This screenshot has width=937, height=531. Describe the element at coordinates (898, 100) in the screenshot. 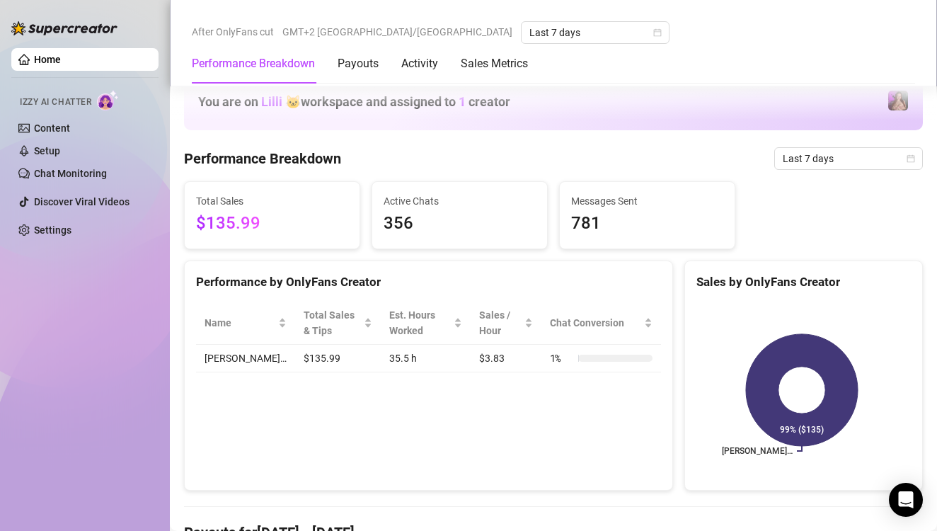

I see `img: allison` at that location.